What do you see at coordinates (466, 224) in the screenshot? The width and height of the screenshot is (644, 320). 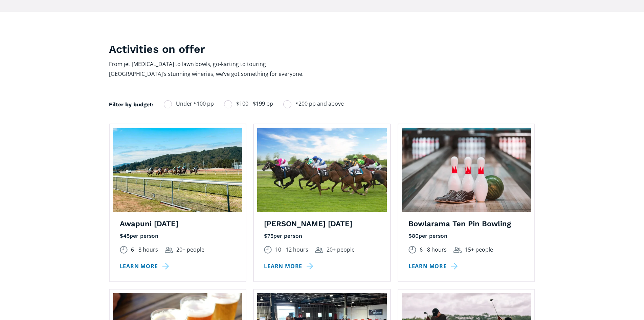 I see `h4: Bowlarama Ten Pin Bowling` at bounding box center [466, 224].